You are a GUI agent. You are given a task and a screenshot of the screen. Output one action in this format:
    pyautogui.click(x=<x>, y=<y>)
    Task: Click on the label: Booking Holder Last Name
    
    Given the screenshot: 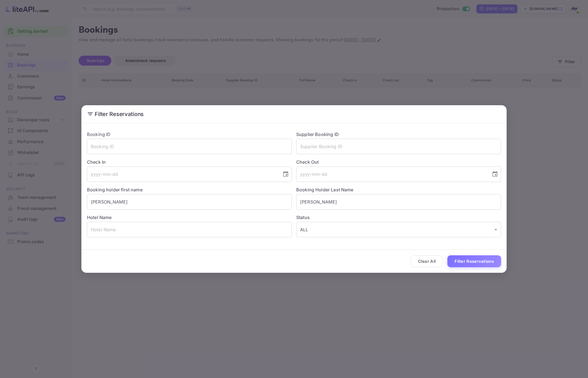 What is the action you would take?
    pyautogui.click(x=325, y=190)
    